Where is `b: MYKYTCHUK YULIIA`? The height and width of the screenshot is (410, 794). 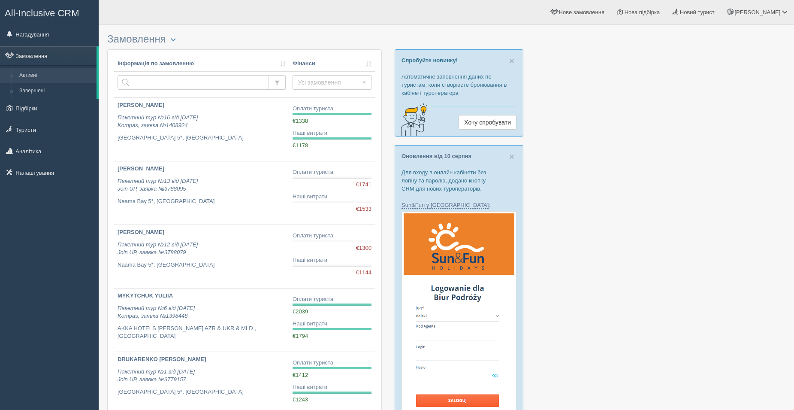
b: MYKYTCHUK YULIIA is located at coordinates (145, 295).